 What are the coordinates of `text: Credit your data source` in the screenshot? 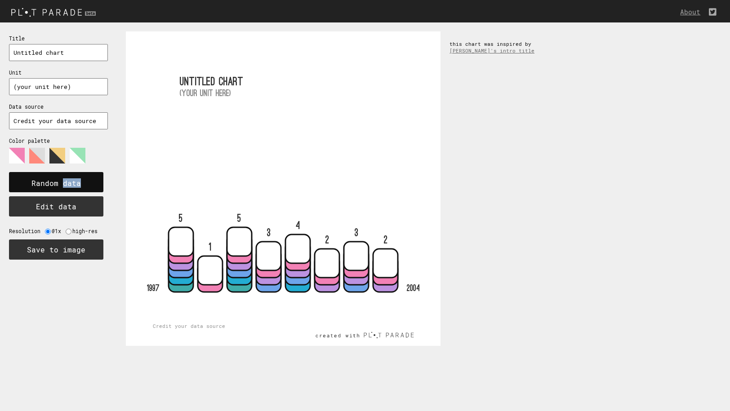 It's located at (189, 326).